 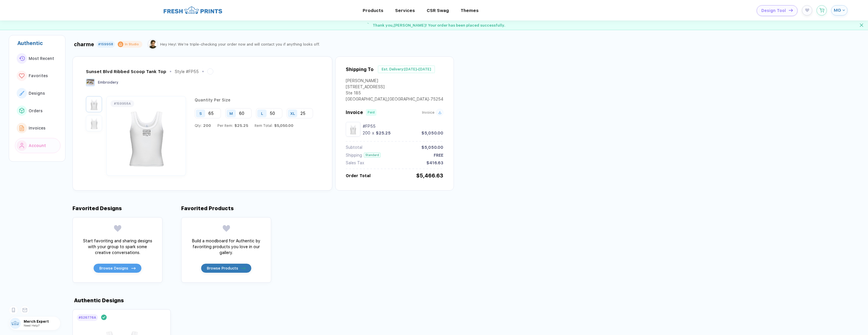 What do you see at coordinates (222, 268) in the screenshot?
I see `span: Browse Products` at bounding box center [222, 268].